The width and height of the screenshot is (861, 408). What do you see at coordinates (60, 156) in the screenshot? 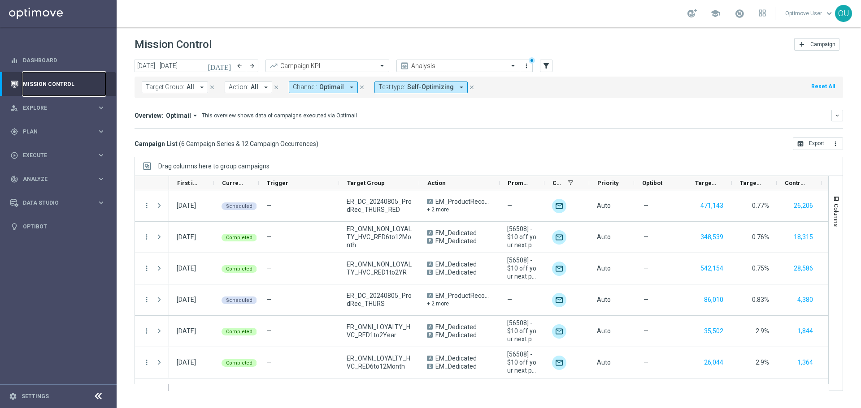
I see `span: Execute` at bounding box center [60, 156].